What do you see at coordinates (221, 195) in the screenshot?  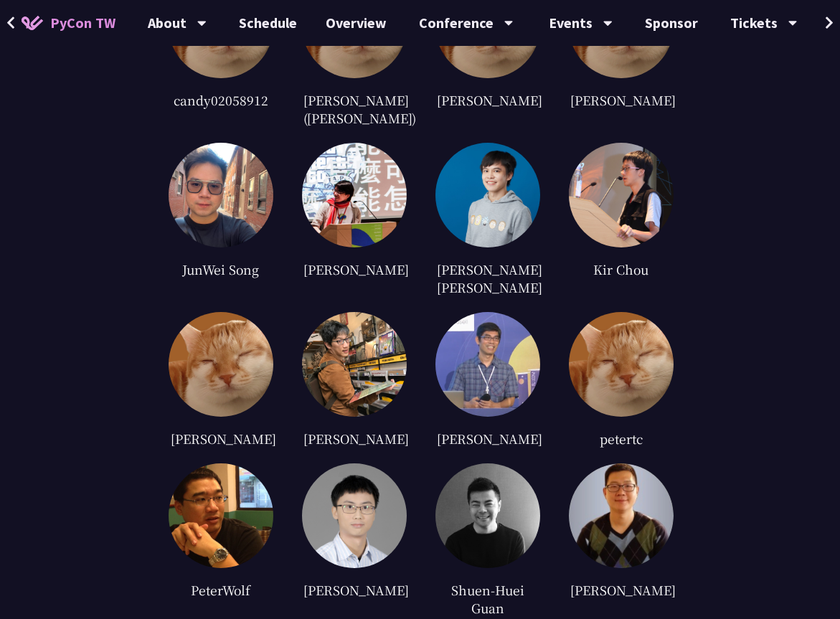 I see `img: cc92e06fafd13445e6a1d6468371e89a.jpg` at bounding box center [221, 195].